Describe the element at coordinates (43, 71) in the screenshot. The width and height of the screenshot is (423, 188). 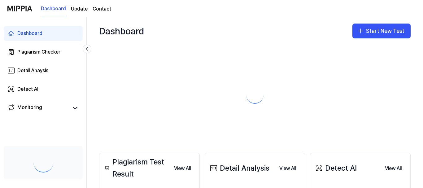
I see `a: Detail Anaysis` at that location.